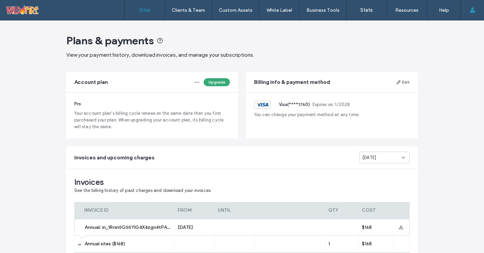 This screenshot has height=253, width=484. Describe the element at coordinates (279, 10) in the screenshot. I see `label: White Label` at that location.